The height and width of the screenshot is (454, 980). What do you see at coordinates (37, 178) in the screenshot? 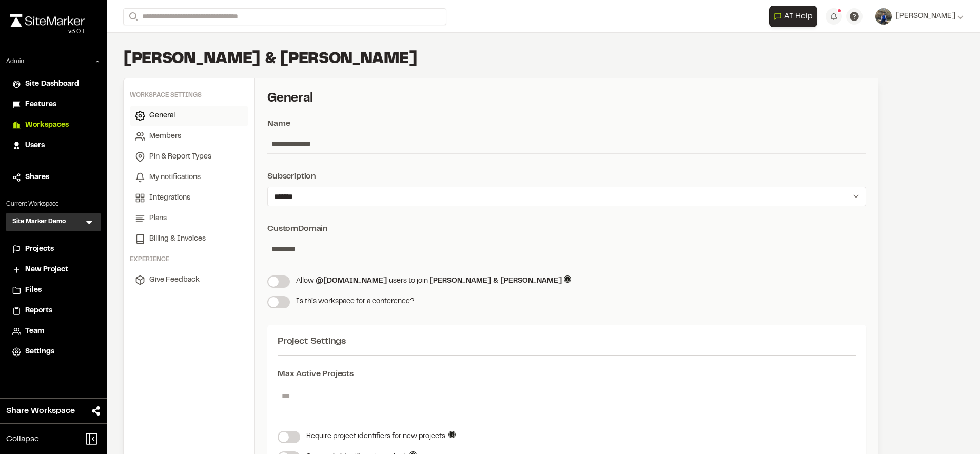
I see `span: Shares` at bounding box center [37, 178].